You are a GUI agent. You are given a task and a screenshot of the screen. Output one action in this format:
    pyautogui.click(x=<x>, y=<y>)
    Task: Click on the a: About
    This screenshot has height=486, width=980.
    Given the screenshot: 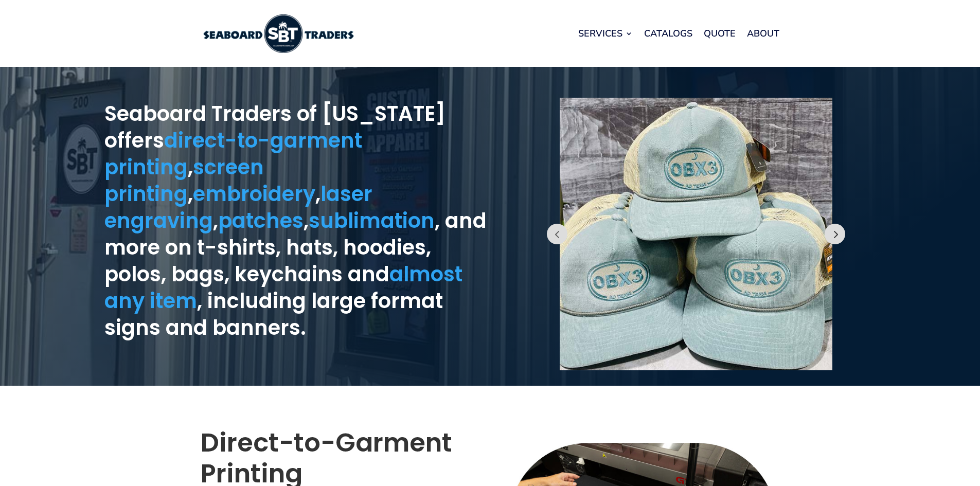 What is the action you would take?
    pyautogui.click(x=763, y=33)
    